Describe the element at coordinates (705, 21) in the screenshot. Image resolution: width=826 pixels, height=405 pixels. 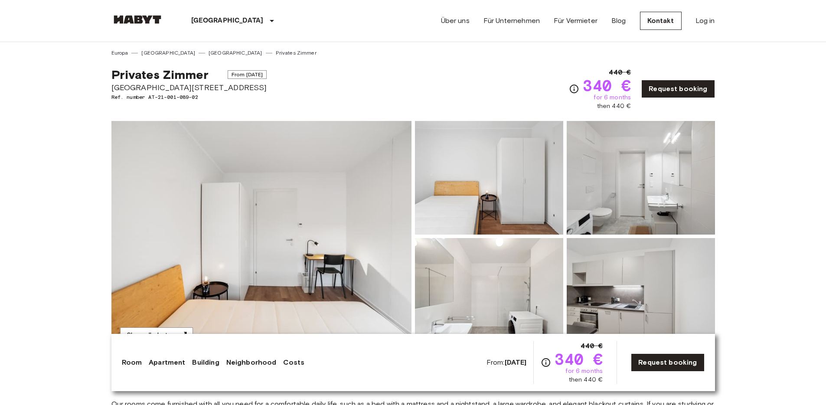
I see `a: Log in` at that location.